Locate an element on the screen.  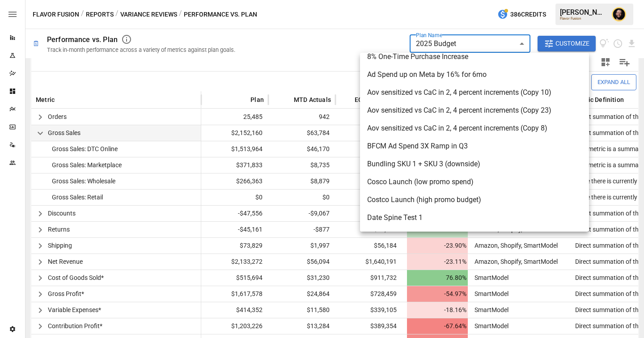
span: Ad Spend up on Meta by 16% for 6mo is located at coordinates (475, 75).